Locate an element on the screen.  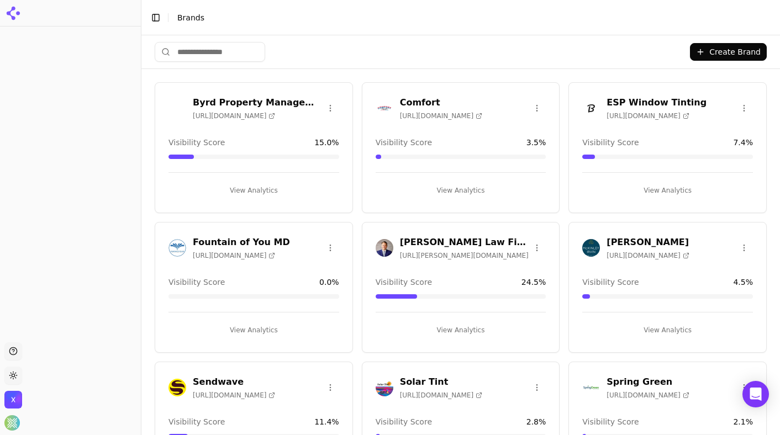
span: 7.4 % is located at coordinates (743, 143).